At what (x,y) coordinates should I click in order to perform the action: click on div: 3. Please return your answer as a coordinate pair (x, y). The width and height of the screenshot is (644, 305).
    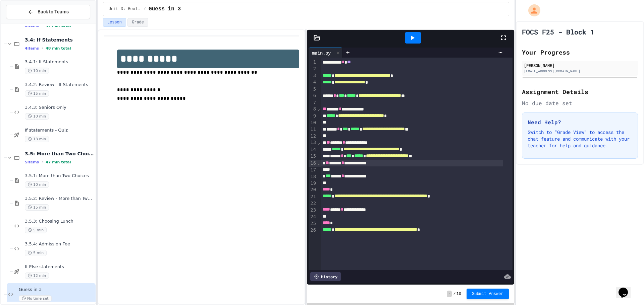
    Looking at the image, I should click on (313, 76).